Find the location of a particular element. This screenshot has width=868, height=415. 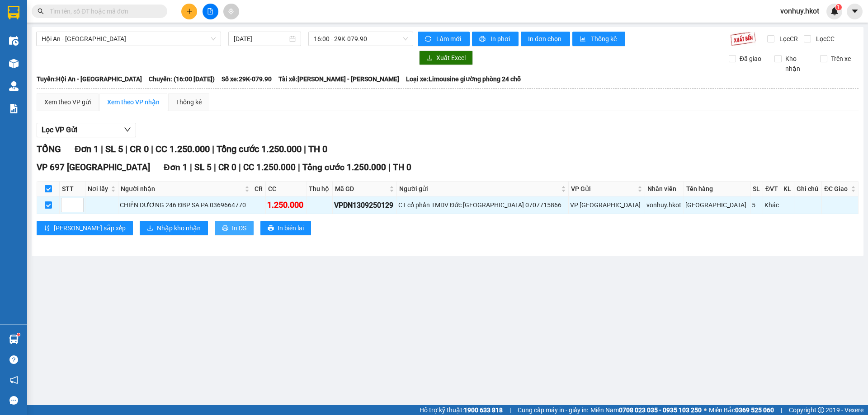

span: sort-ascending is located at coordinates (47, 229).